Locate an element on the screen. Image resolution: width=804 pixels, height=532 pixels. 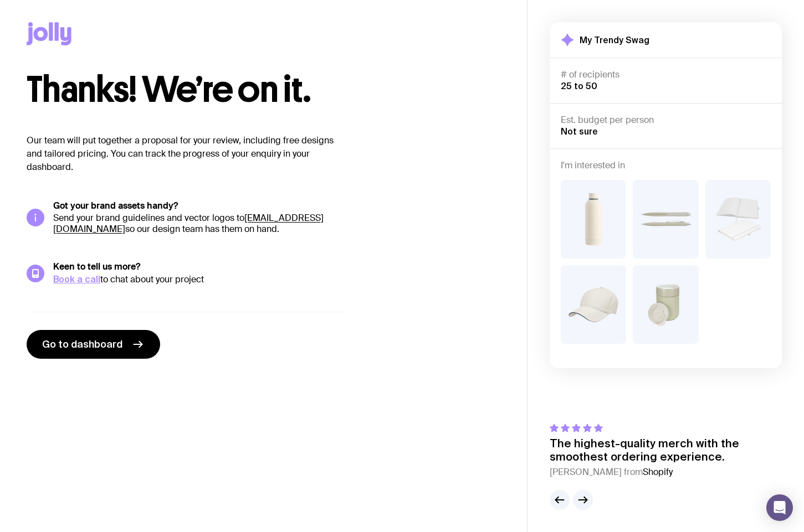
h4: Est. budget per person is located at coordinates (665, 120).